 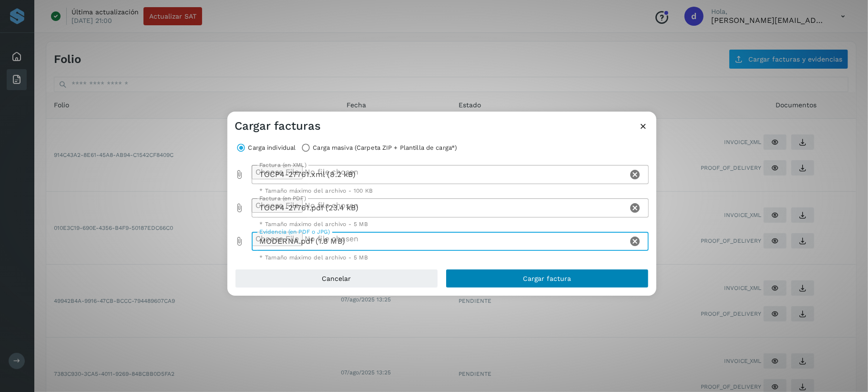 I want to click on i: Clear Factura (en PDF), so click(x=635, y=208).